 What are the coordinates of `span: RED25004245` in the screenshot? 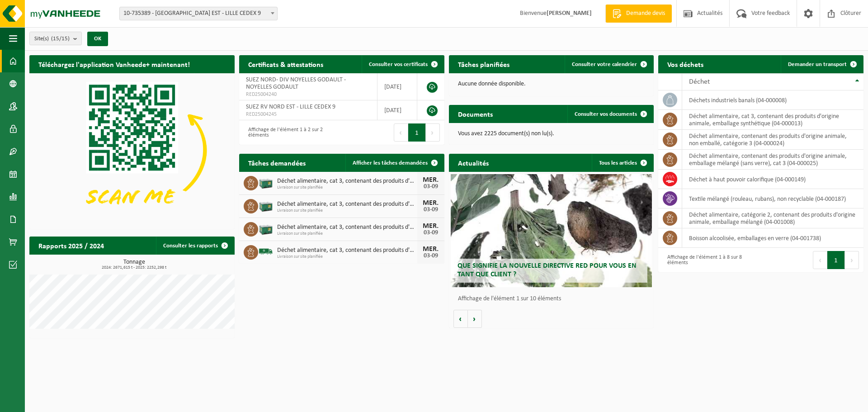 It's located at (308, 115).